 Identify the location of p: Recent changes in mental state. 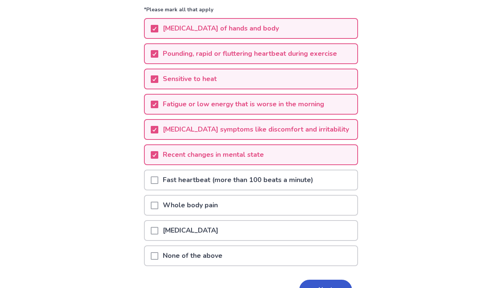
(213, 155).